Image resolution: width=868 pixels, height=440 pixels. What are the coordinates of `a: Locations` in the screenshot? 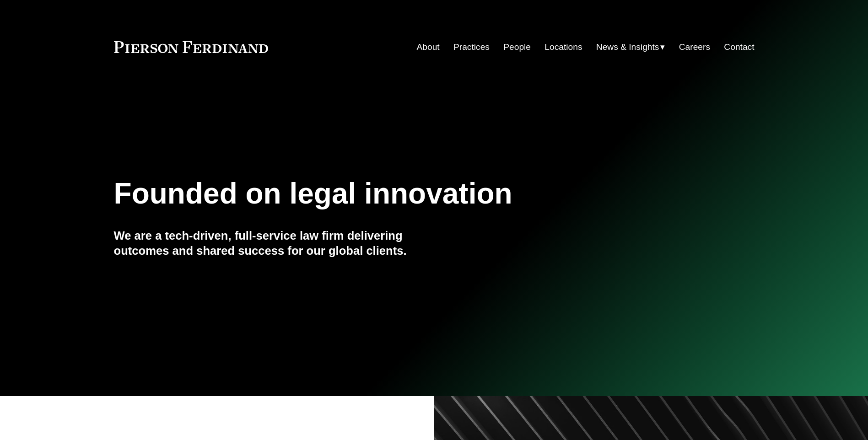 It's located at (563, 47).